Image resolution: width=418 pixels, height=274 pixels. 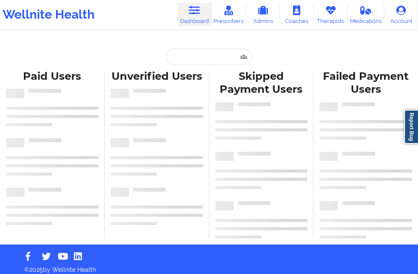 What do you see at coordinates (263, 14) in the screenshot?
I see `a: Admins` at bounding box center [263, 14].